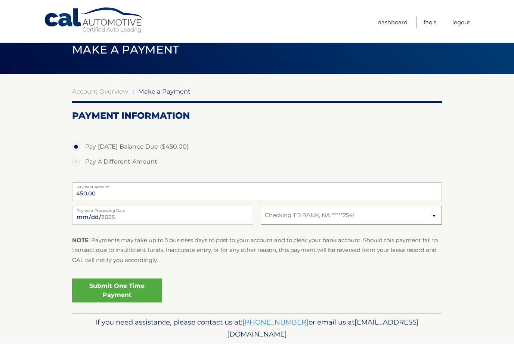 The image size is (514, 344). Describe the element at coordinates (163, 209) in the screenshot. I see `label: Payment Processing Date` at that location.